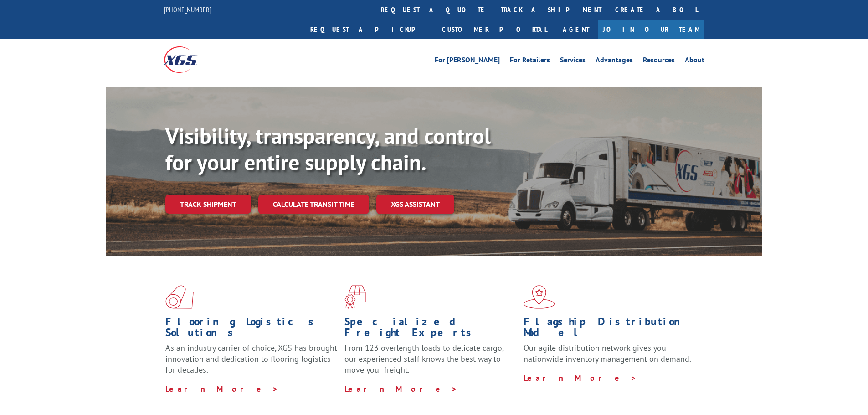  Describe the element at coordinates (530, 62) in the screenshot. I see `a: For Retailers` at that location.